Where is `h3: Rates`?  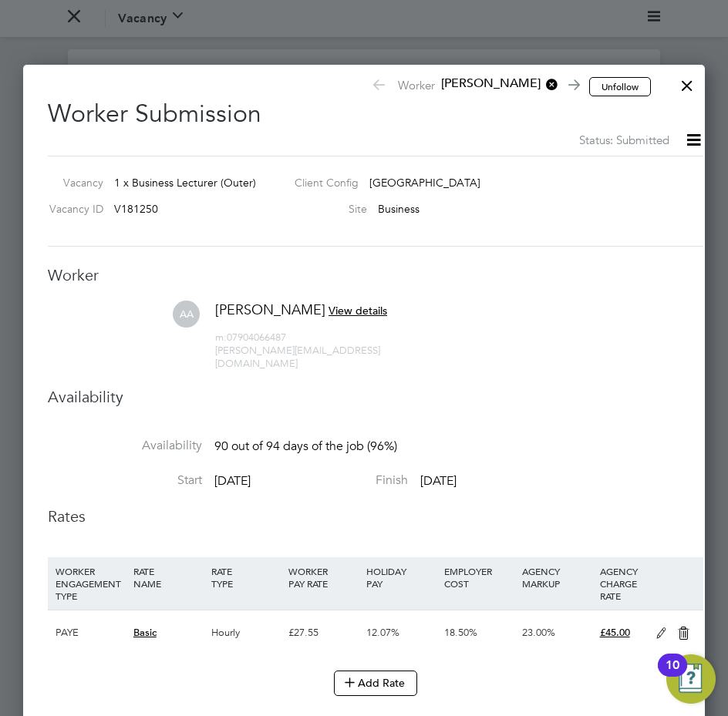
h3: Rates is located at coordinates (375, 516).